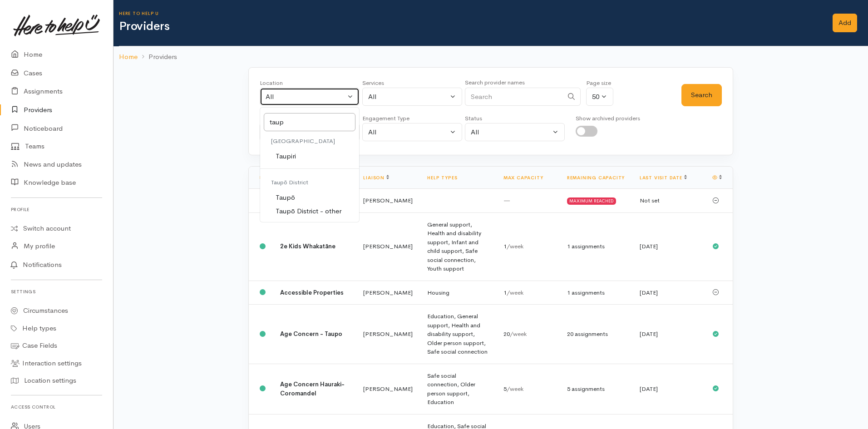 Image resolution: width=868 pixels, height=429 pixels. What do you see at coordinates (457, 389) in the screenshot?
I see `td: Safe social connection, Older person support, Education` at bounding box center [457, 389].